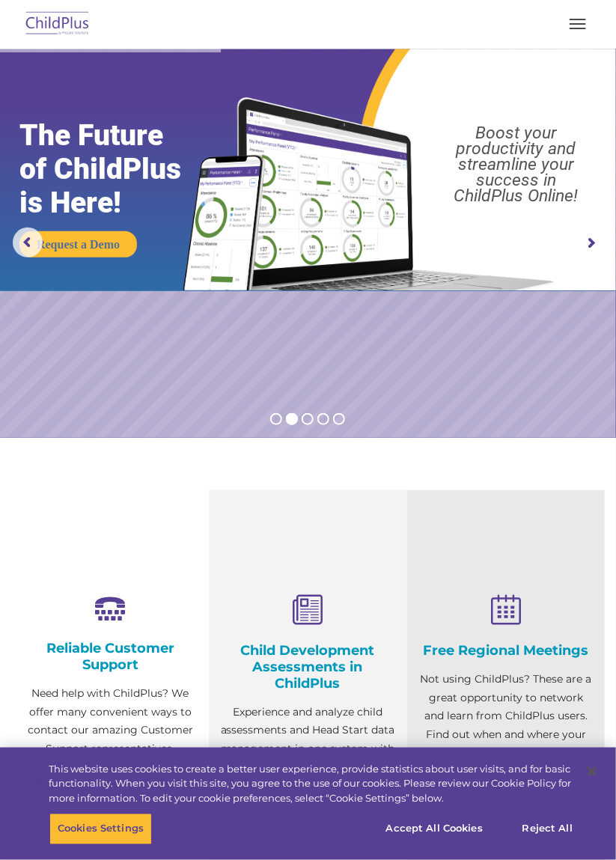 This screenshot has width=616, height=860. Describe the element at coordinates (110, 750) in the screenshot. I see `p: Need help with ChildPlus? We offer many convenient ways to contact our amazing Customer Support r...` at that location.